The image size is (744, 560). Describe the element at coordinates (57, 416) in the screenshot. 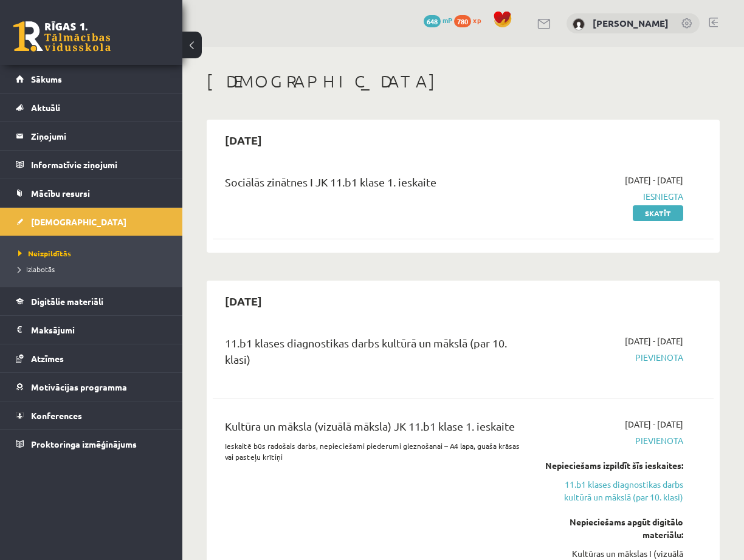

I see `span: Konferences` at that location.